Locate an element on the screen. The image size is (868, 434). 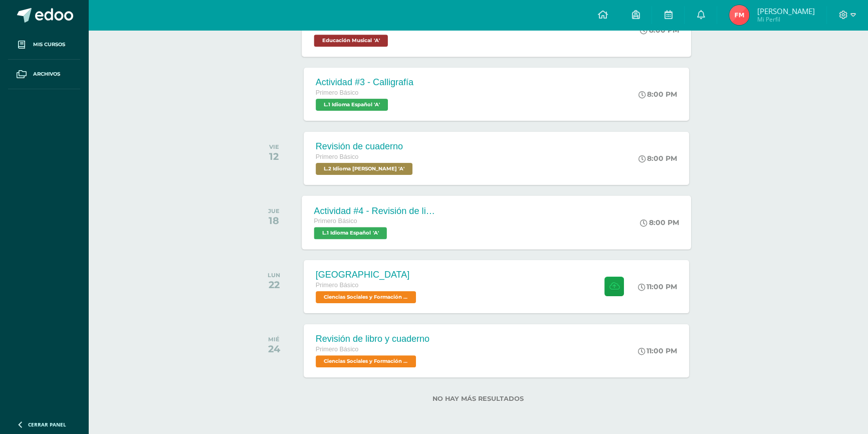
a: Mis cursos is located at coordinates (44, 45).